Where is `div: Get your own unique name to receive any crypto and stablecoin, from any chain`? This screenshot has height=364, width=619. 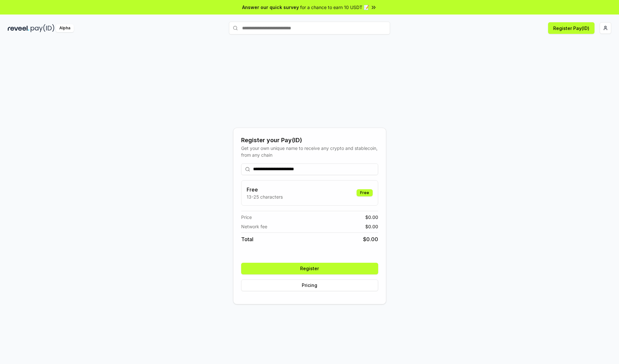
div: Get your own unique name to receive any crypto and stablecoin, from any chain is located at coordinates (309, 151).